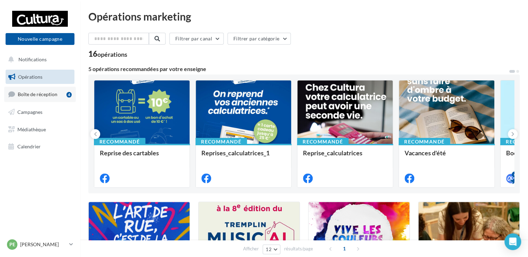 The height and width of the screenshot is (257, 528). Describe the element at coordinates (108, 54) in the screenshot. I see `div: 16` at that location.